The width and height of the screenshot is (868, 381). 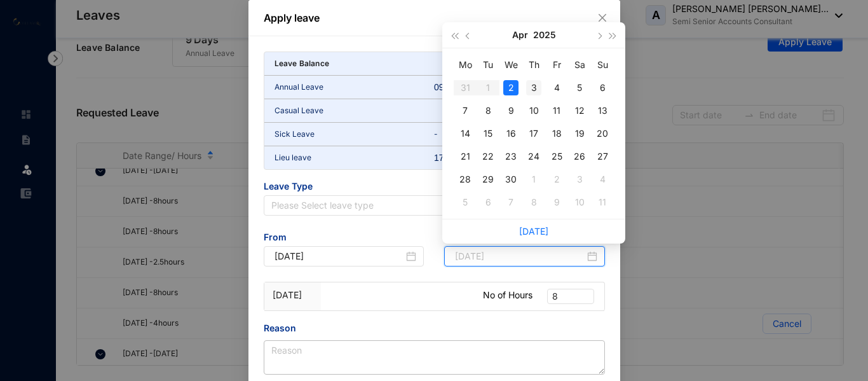 What do you see at coordinates (488, 133) in the screenshot?
I see `td: 2025-04-15` at bounding box center [488, 133].